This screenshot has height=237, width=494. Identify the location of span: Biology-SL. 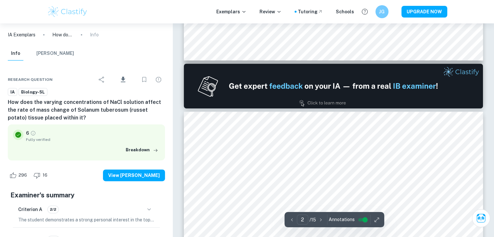
(33, 92).